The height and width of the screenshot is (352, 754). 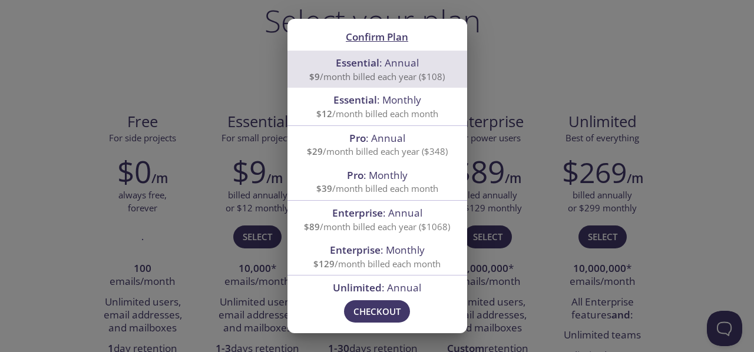 What do you see at coordinates (377, 312) in the screenshot?
I see `button: Checkout` at bounding box center [377, 312].